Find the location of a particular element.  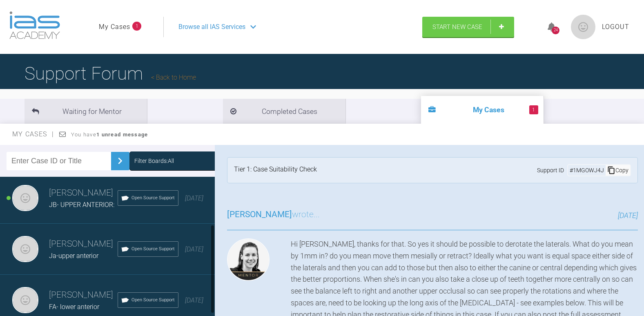

li: Completed Cases is located at coordinates (284, 111).